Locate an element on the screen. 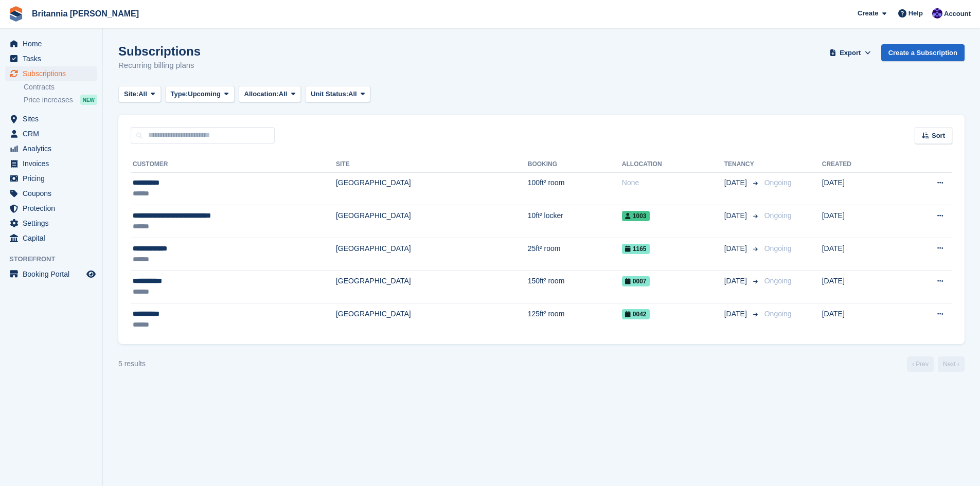 This screenshot has height=486, width=980. td: 125ft² room is located at coordinates (575, 319).